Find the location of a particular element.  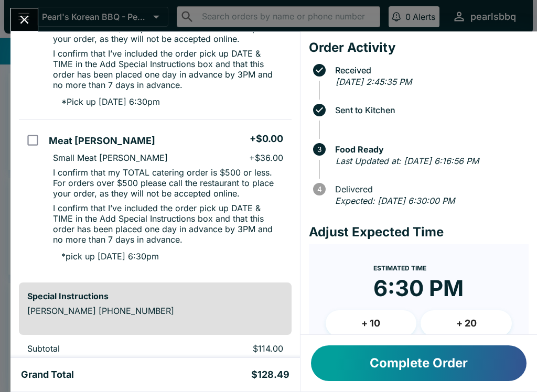

h5: Grand Total is located at coordinates (47, 375).